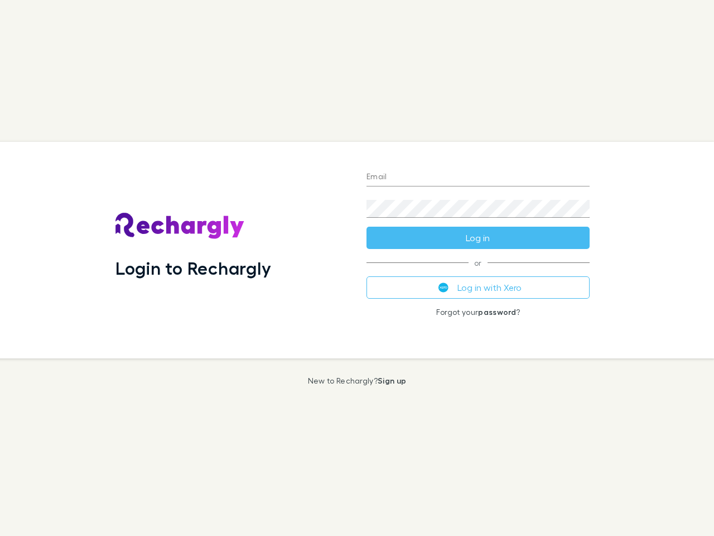 The width and height of the screenshot is (714, 536). I want to click on a: password, so click(497, 311).